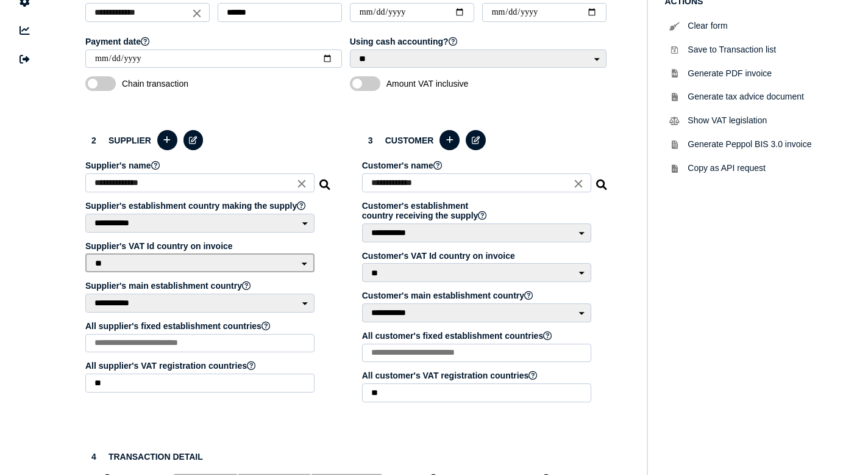 Image resolution: width=868 pixels, height=475 pixels. I want to click on label: Customer's establishment country receiving the supply, so click(477, 211).